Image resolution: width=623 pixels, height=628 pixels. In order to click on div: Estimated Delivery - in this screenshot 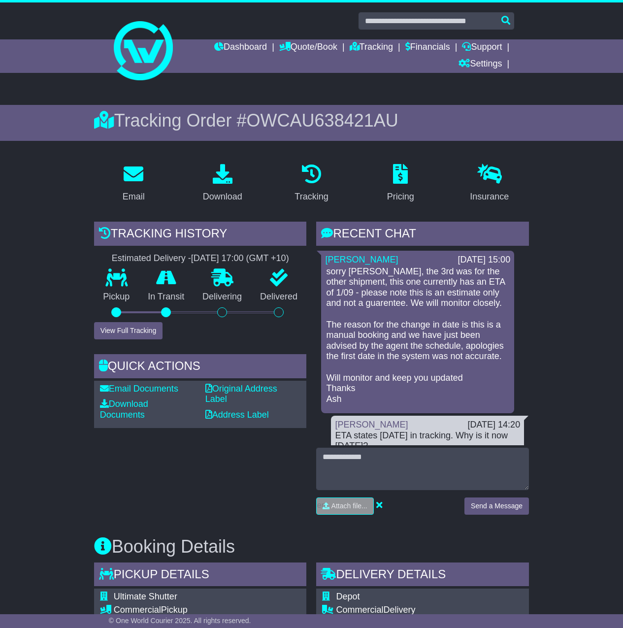, I will do `click(200, 258)`.